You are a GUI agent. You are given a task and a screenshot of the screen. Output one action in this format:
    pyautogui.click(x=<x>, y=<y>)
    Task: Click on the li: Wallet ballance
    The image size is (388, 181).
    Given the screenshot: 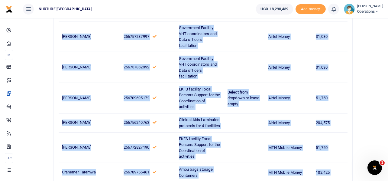 What is the action you would take?
    pyautogui.click(x=275, y=9)
    